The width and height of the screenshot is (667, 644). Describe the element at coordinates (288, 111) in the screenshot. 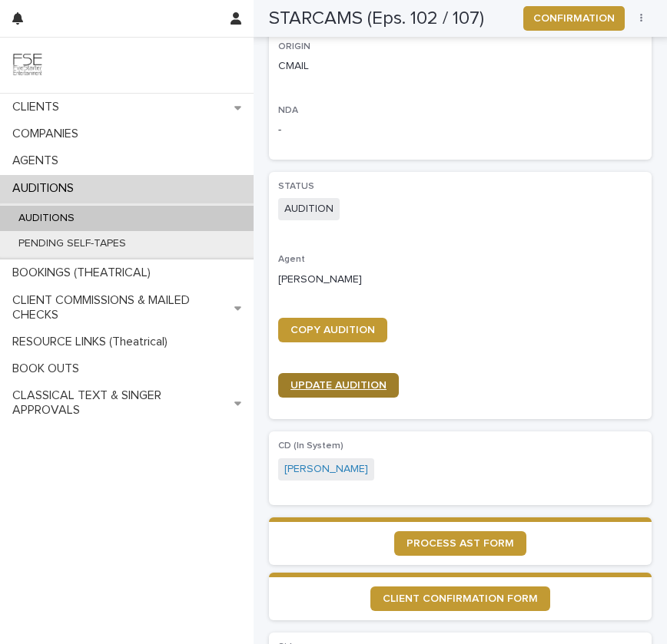

I see `span: NDA` at that location.